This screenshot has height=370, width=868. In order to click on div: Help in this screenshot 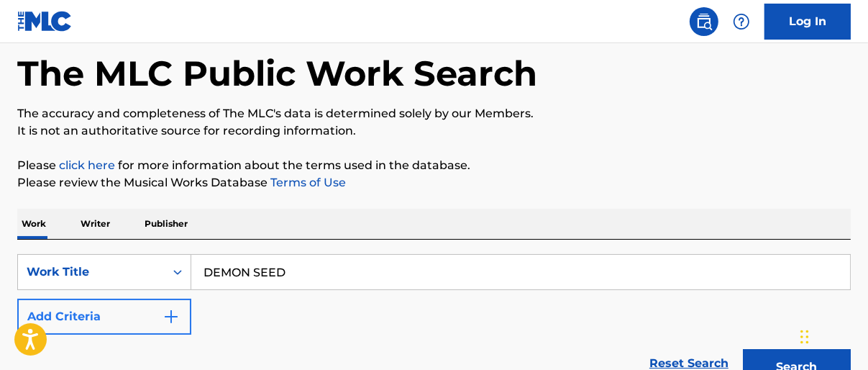, I will do `click(741, 21)`.